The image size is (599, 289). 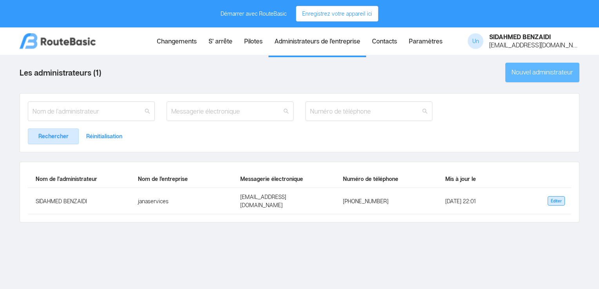 I want to click on input: Numéro de téléphone, so click(x=369, y=111).